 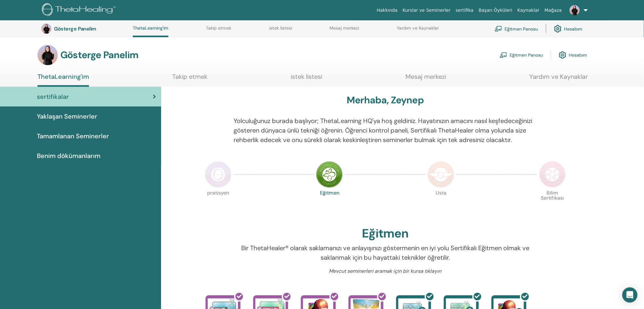 What do you see at coordinates (52, 96) in the screenshot?
I see `font: sertifikalar` at bounding box center [52, 96].